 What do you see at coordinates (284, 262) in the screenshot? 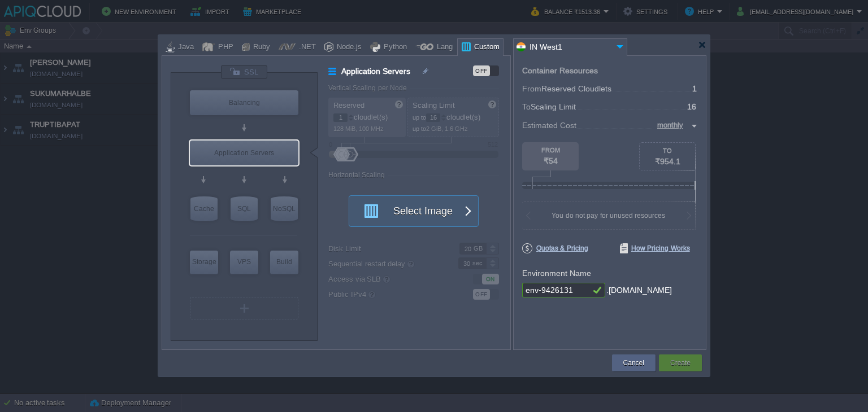
I see `div: Build Node` at bounding box center [284, 262].